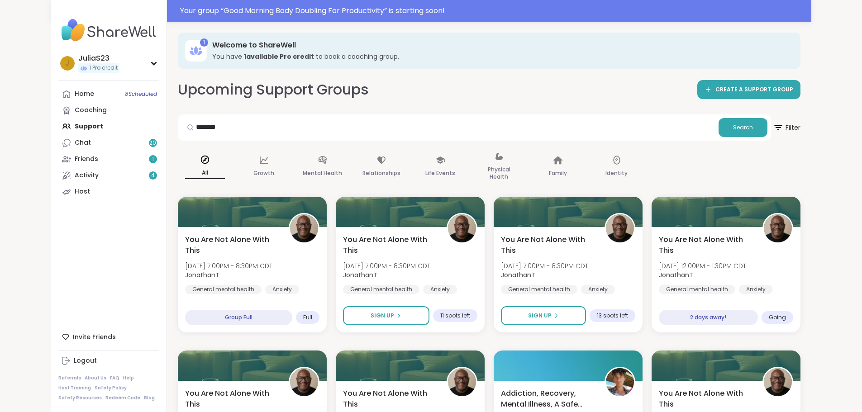 Image resolution: width=862 pixels, height=412 pixels. Describe the element at coordinates (129, 378) in the screenshot. I see `a: Help` at that location.